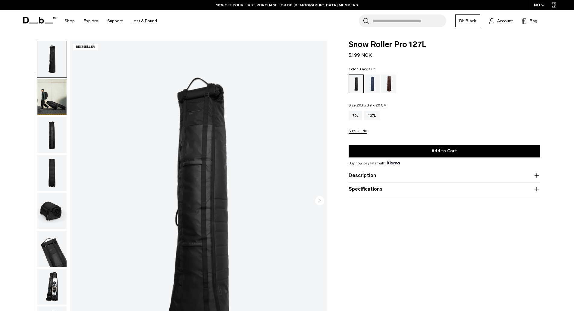  I want to click on button: Size Guide, so click(358, 131).